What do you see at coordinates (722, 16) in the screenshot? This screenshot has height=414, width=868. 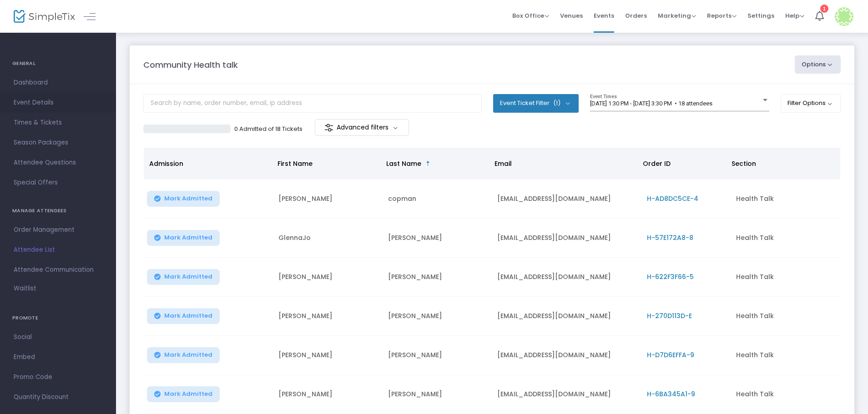 I see `span: Reports` at bounding box center [722, 16].